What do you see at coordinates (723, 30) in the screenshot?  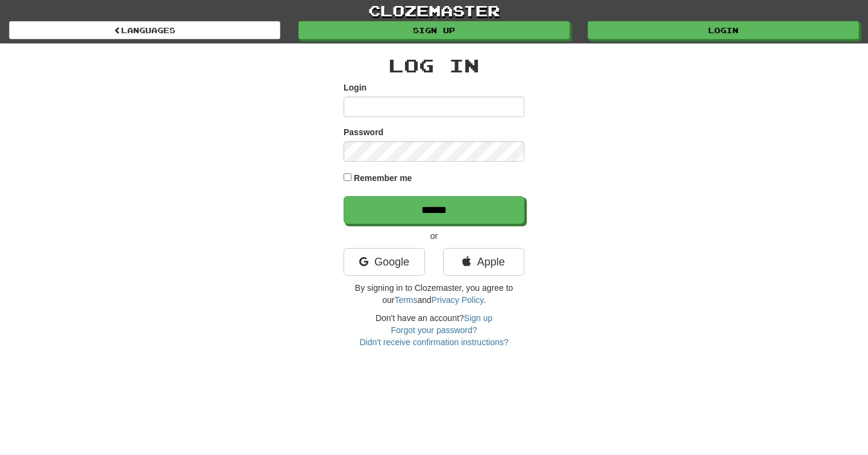 I see `a: Login` at bounding box center [723, 30].